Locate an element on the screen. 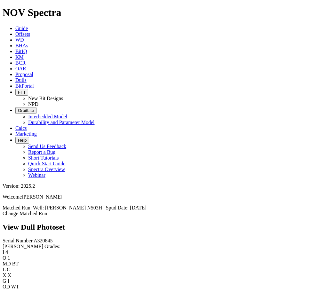  a: BitPortal is located at coordinates (25, 86).